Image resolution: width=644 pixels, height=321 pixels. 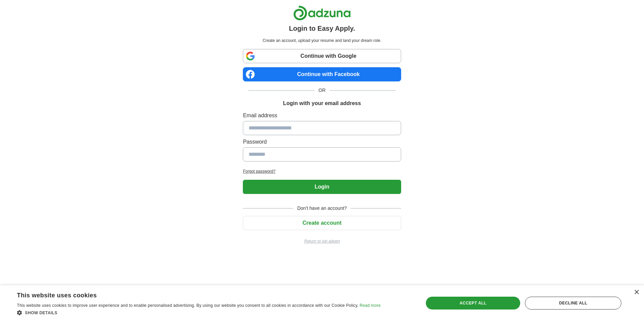 I want to click on p: Create an account, upload your resume and land your dream role., so click(x=322, y=40).